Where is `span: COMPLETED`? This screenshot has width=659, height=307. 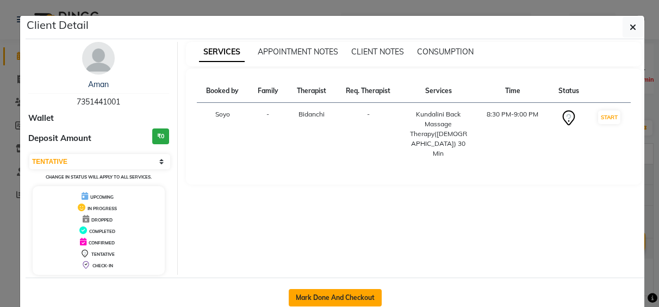
span: COMPLETED is located at coordinates (102, 231).